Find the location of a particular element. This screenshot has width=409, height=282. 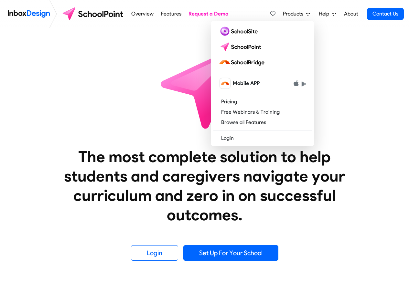

span: Products is located at coordinates (294, 14).